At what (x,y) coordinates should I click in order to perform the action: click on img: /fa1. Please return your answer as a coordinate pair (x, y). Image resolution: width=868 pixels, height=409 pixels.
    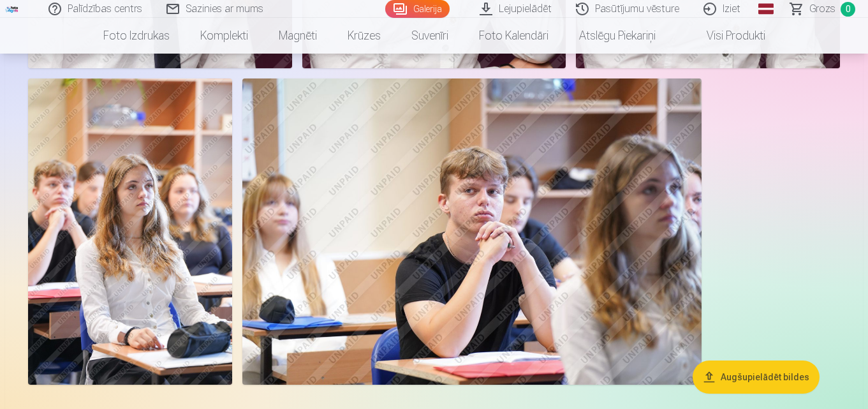
    Looking at the image, I should click on (12, 9).